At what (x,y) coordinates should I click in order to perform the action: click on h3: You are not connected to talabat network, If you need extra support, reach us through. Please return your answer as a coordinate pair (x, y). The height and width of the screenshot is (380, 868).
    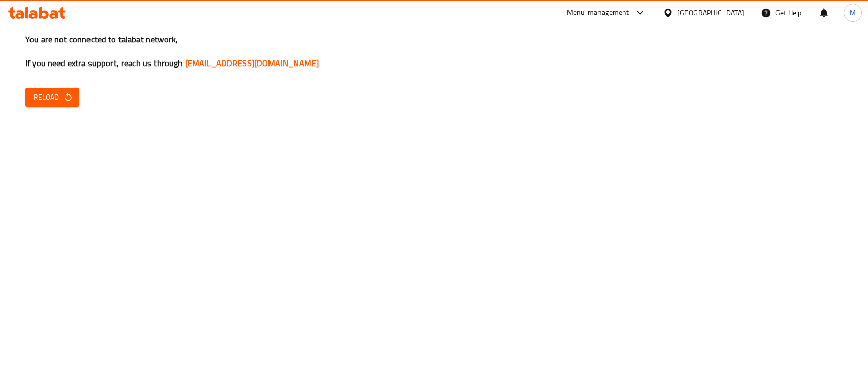
    Looking at the image, I should click on (434, 51).